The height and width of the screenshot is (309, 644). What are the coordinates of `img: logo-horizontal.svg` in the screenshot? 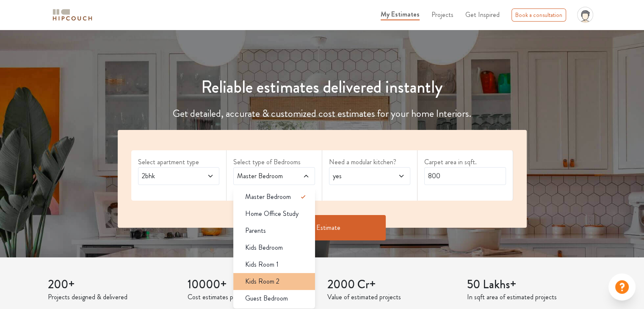 It's located at (72, 15).